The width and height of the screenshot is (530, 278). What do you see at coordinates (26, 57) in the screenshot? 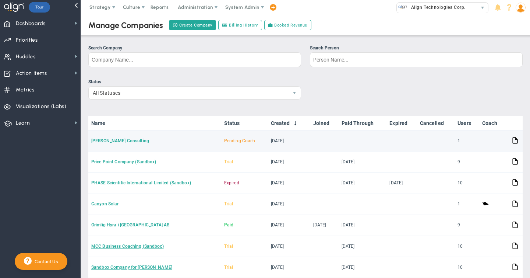
I see `span: Huddles` at bounding box center [26, 57].